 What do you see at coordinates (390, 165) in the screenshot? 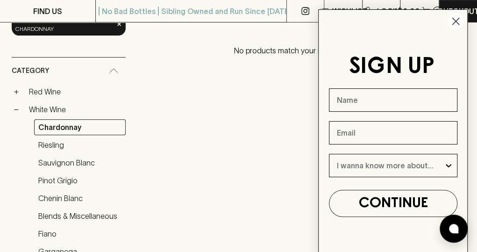
I see `input: I wanna know more about...` at bounding box center [390, 165].